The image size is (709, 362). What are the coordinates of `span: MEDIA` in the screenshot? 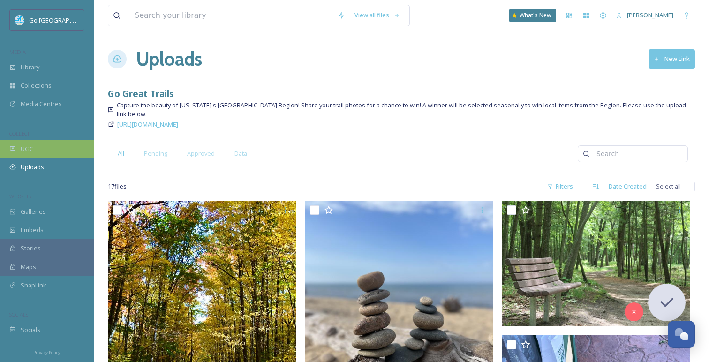 It's located at (17, 52).